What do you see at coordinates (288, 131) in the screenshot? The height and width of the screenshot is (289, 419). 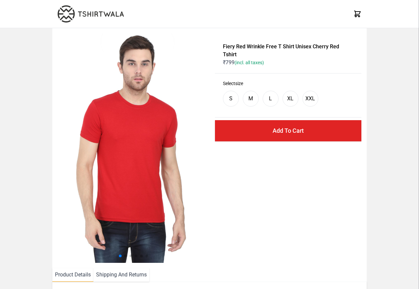 I see `button: Add To Cart` at bounding box center [288, 131].